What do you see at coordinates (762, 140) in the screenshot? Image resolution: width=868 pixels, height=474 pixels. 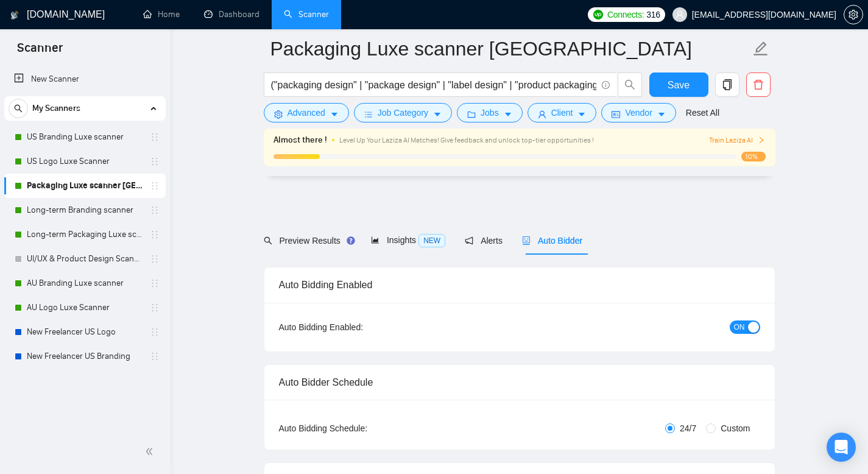 I see `span: right` at bounding box center [762, 140].